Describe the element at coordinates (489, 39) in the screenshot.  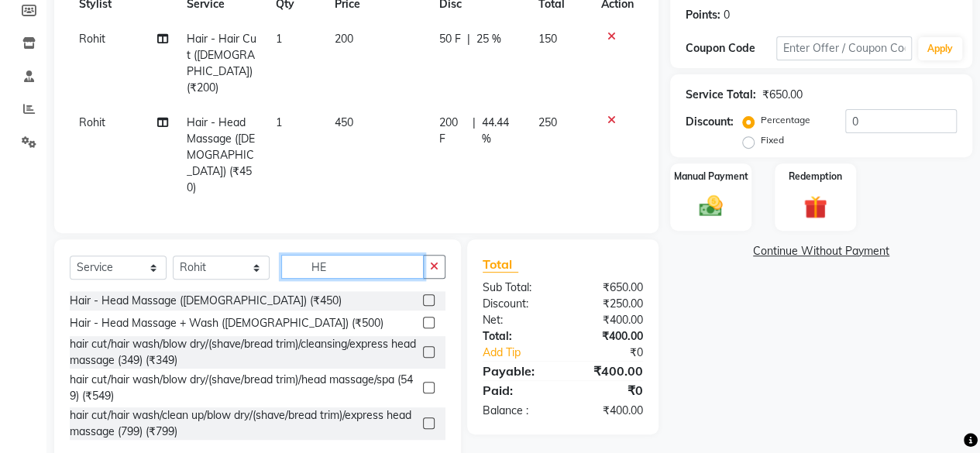
I see `span: 25 %` at that location.